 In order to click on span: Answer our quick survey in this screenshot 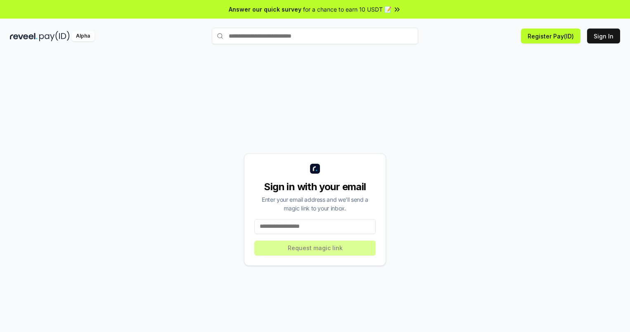, I will do `click(265, 9)`.